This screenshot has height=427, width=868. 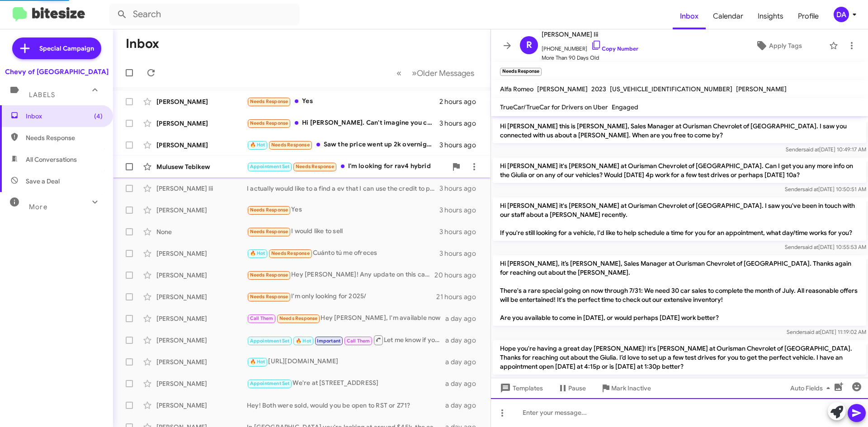 I want to click on a: Special Campaign, so click(x=56, y=49).